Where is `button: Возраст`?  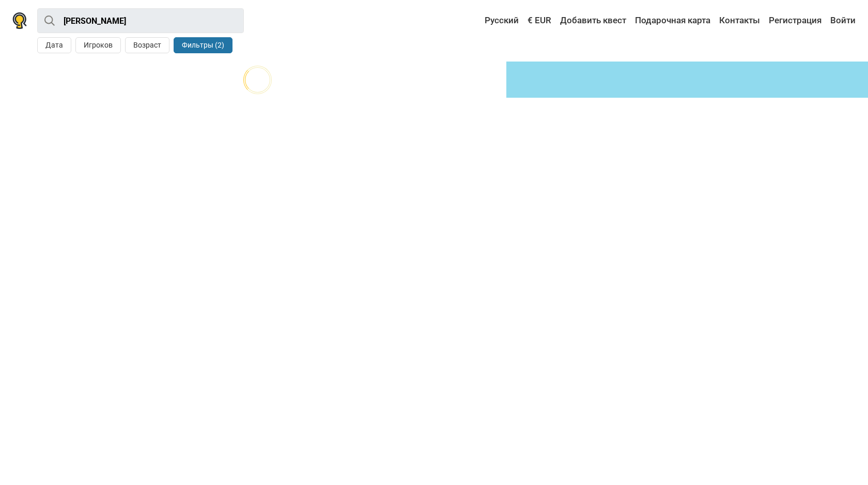 button: Возраст is located at coordinates (147, 45).